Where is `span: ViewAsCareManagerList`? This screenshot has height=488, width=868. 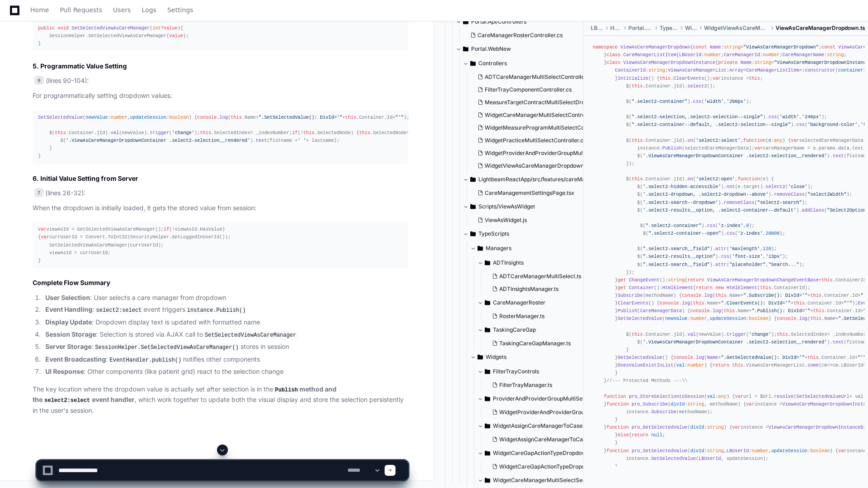 span: ViewAsCareManagerList is located at coordinates (697, 71).